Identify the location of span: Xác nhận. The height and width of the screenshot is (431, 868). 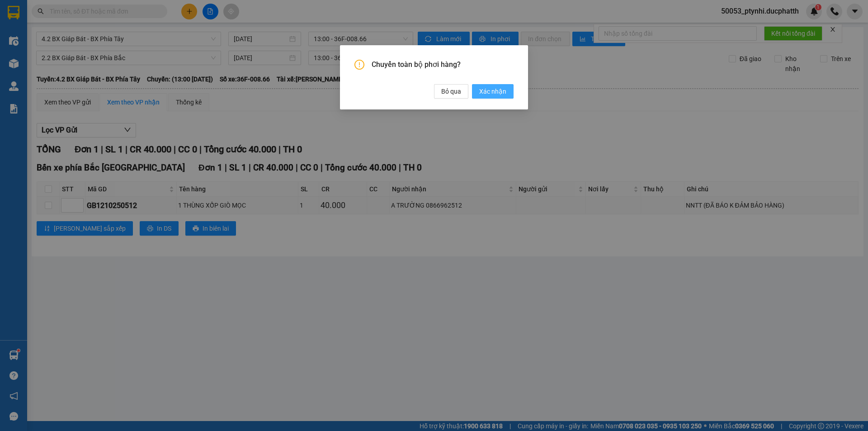
(493, 91).